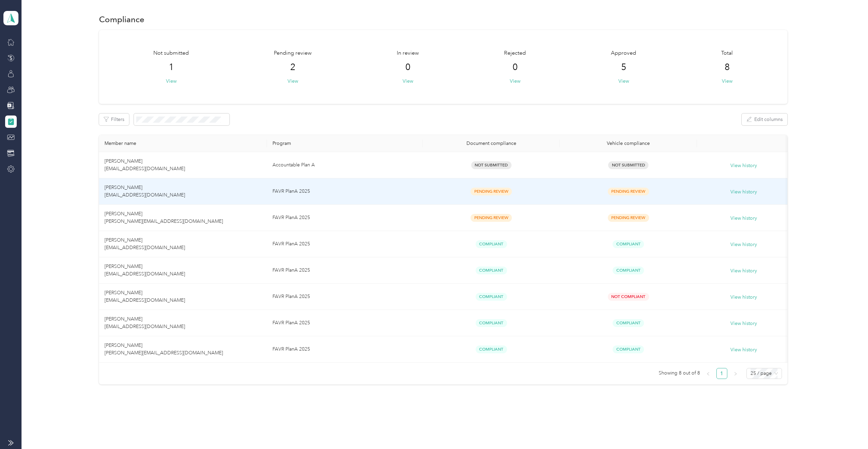 The width and height of the screenshot is (868, 449). I want to click on span: 2, so click(293, 67).